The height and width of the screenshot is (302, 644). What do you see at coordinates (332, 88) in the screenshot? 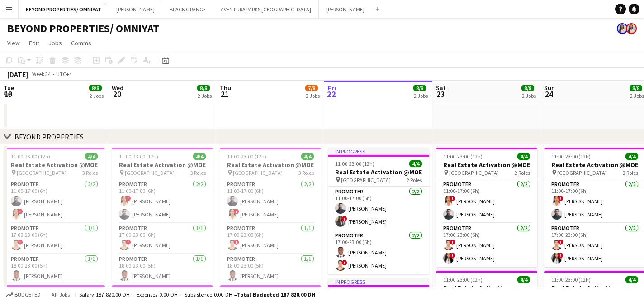
I see `span: Fri` at bounding box center [332, 88].